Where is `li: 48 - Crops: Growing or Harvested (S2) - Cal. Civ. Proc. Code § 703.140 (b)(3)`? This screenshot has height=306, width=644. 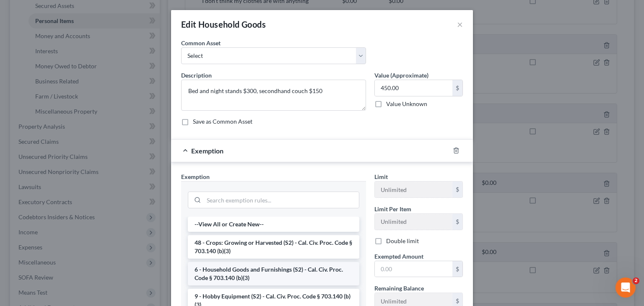 li: 48 - Crops: Growing or Harvested (S2) - Cal. Civ. Proc. Code § 703.140 (b)(3) is located at coordinates (273, 247).